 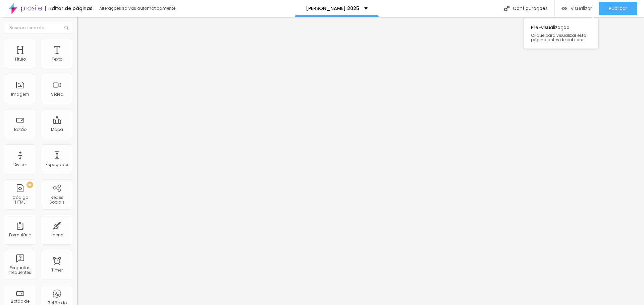 What do you see at coordinates (20, 200) in the screenshot?
I see `div: Código HTML` at bounding box center [20, 200].